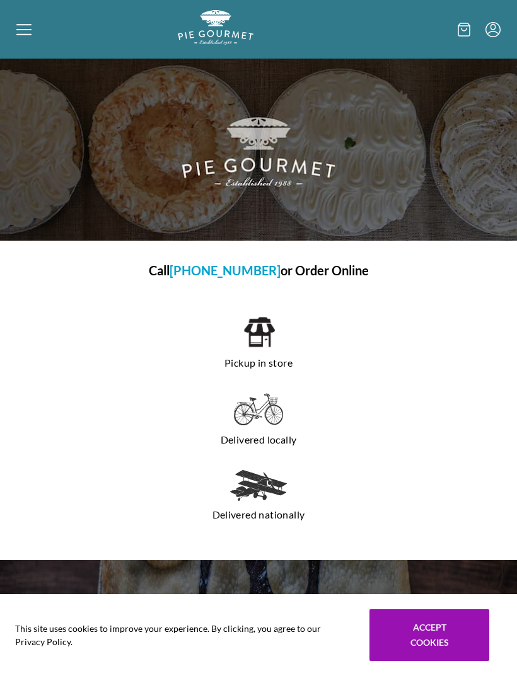 The height and width of the screenshot is (676, 517). I want to click on button: Menu, so click(493, 30).